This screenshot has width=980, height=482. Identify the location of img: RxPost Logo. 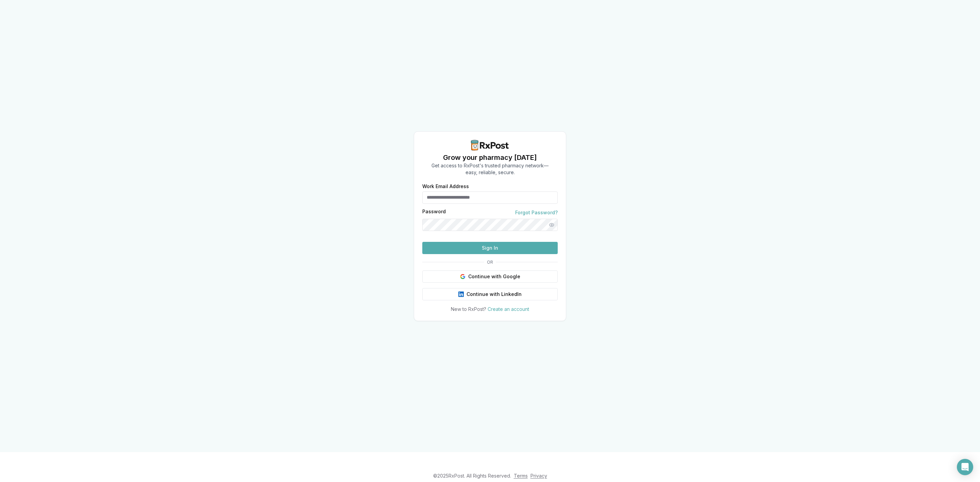
(490, 145).